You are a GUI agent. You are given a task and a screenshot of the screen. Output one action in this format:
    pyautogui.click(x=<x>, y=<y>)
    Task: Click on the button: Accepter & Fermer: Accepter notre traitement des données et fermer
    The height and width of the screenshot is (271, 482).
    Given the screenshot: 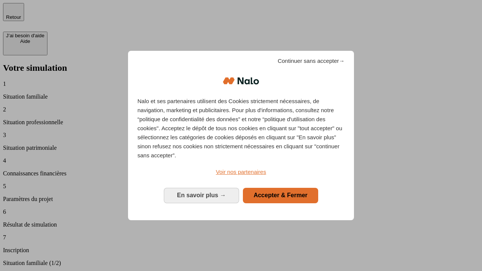 What is the action you would take?
    pyautogui.click(x=281, y=196)
    